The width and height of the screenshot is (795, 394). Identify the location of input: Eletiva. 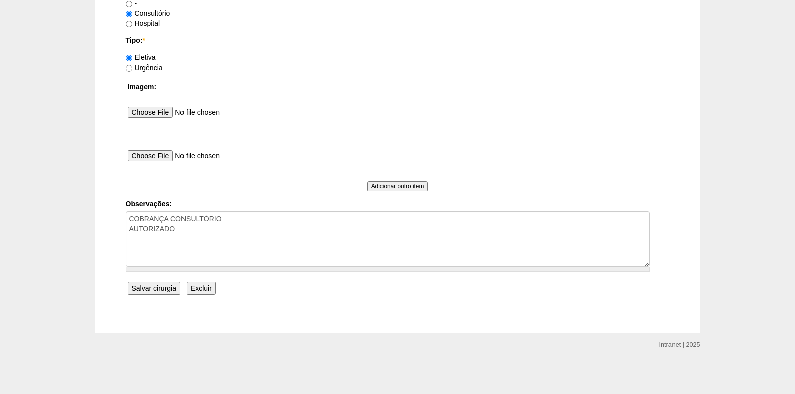
(129, 58).